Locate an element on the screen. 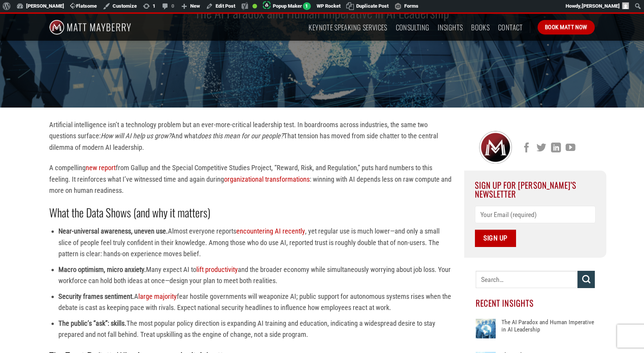 This screenshot has width=644, height=353. strong: Near-universal awareness, uneven use. is located at coordinates (113, 231).